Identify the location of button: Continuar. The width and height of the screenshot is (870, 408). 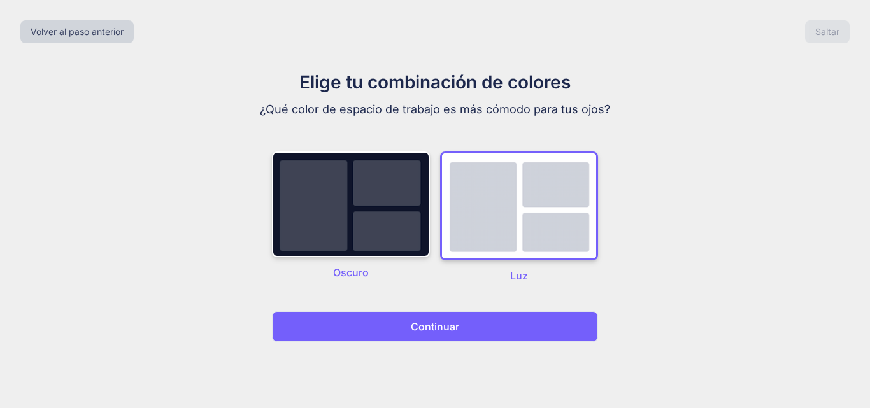
(435, 327).